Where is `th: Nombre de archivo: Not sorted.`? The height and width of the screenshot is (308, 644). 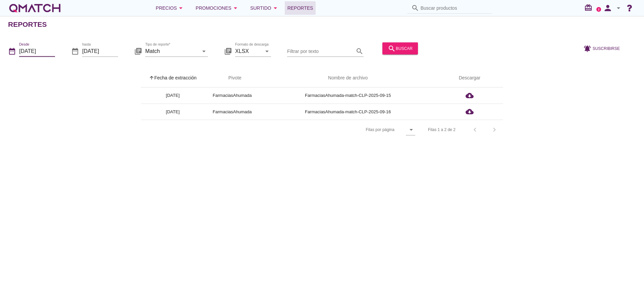
th: Nombre de archivo: Not sorted. is located at coordinates (348, 78).